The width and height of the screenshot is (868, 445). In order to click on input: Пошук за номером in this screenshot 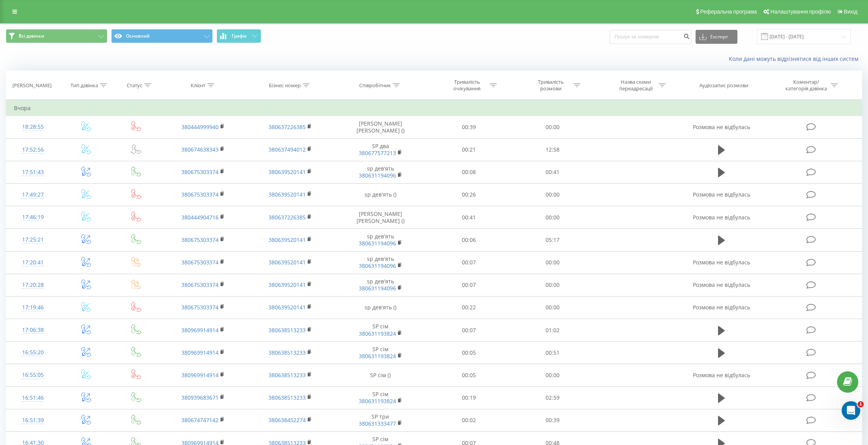, I will do `click(651, 37)`.